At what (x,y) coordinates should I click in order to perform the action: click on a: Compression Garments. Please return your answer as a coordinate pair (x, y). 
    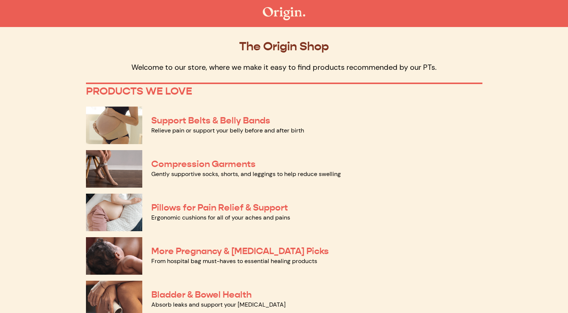
    Looking at the image, I should click on (204, 164).